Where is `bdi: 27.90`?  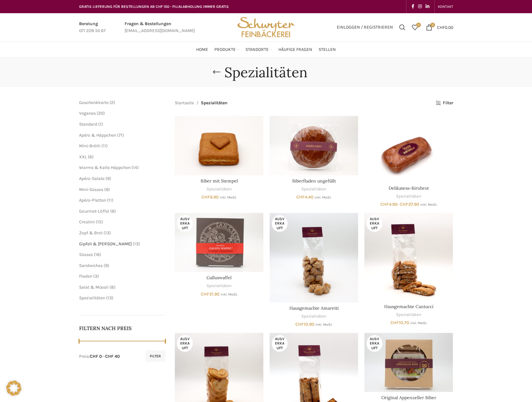 bdi: 27.90 is located at coordinates (410, 204).